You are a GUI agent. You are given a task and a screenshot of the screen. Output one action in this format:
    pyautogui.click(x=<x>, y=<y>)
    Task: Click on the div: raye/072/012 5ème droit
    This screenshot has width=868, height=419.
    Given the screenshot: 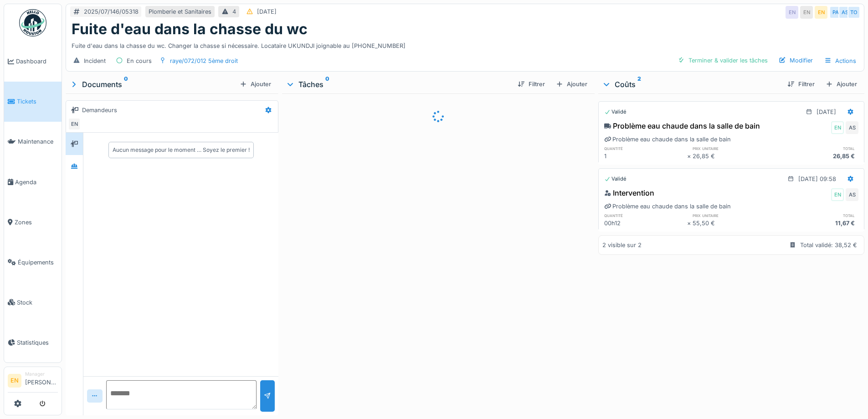 What is the action you would take?
    pyautogui.click(x=203, y=61)
    